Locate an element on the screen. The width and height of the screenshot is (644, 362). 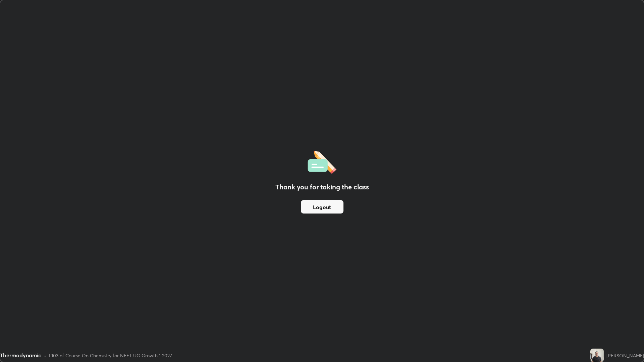
div: L103 of Course On Chemistry for NEET UG Growth 1 2027 is located at coordinates (110, 355).